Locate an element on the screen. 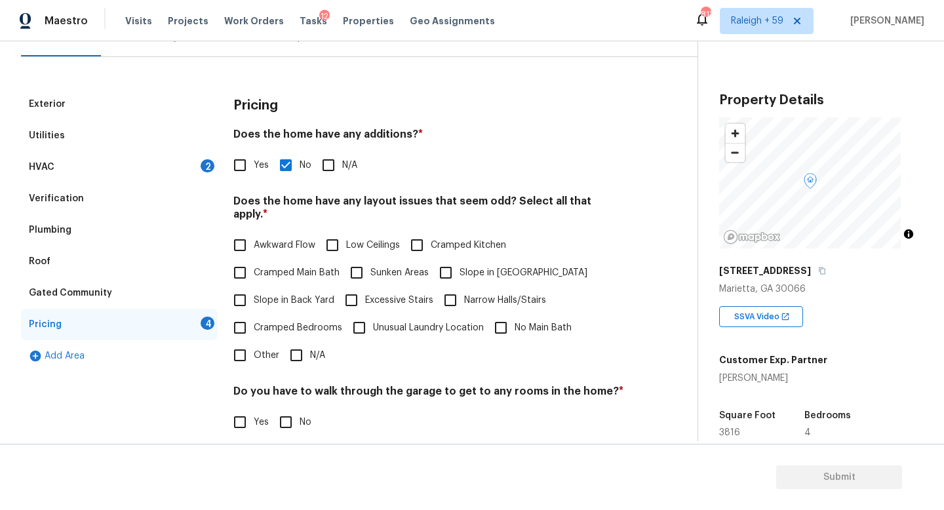 This screenshot has width=944, height=510. span: SSVA Video is located at coordinates (759, 317).